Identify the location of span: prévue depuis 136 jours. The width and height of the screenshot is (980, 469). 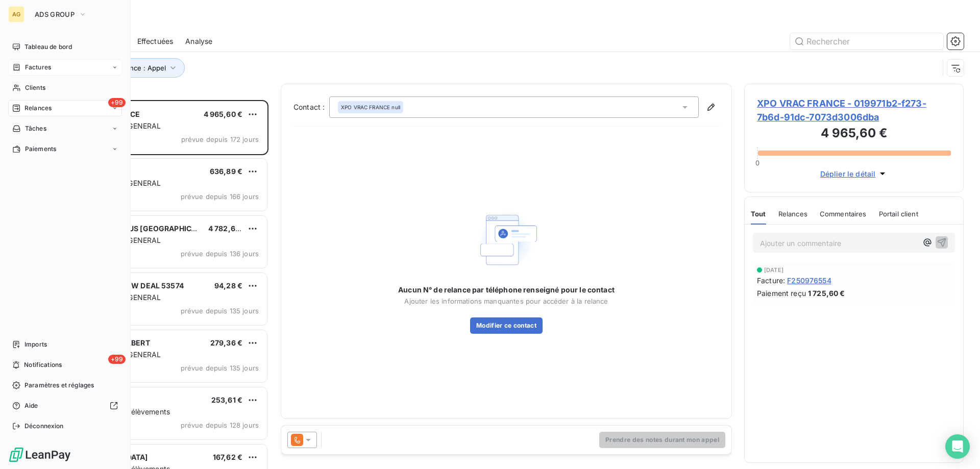
(220, 253).